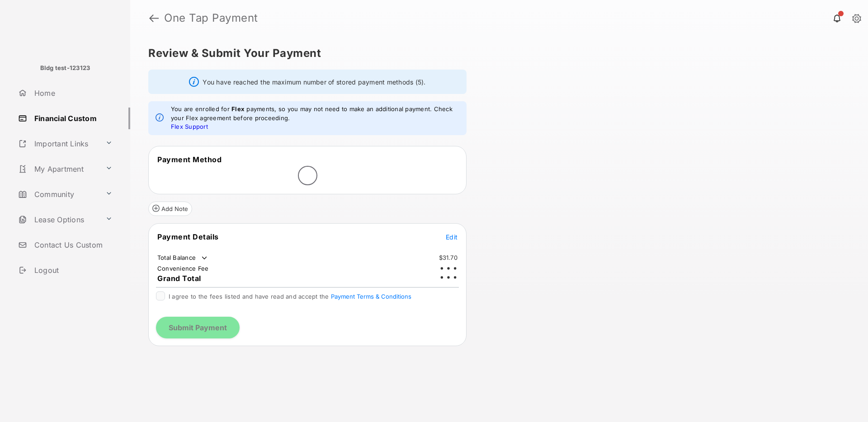 This screenshot has width=868, height=422. What do you see at coordinates (451, 237) in the screenshot?
I see `span: Edit` at bounding box center [451, 237].